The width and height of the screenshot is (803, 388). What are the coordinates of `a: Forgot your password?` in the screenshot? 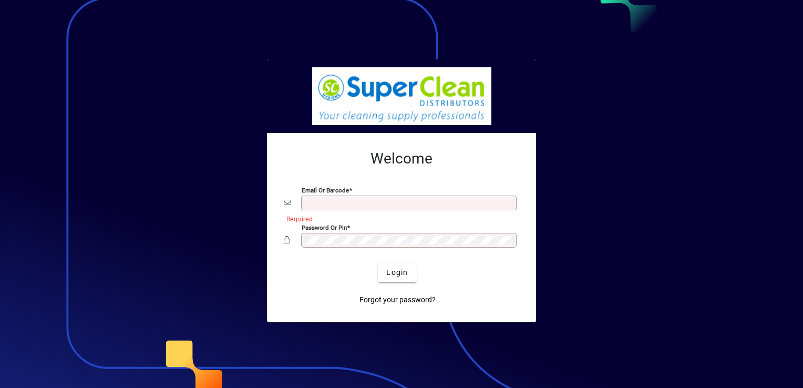 It's located at (397, 300).